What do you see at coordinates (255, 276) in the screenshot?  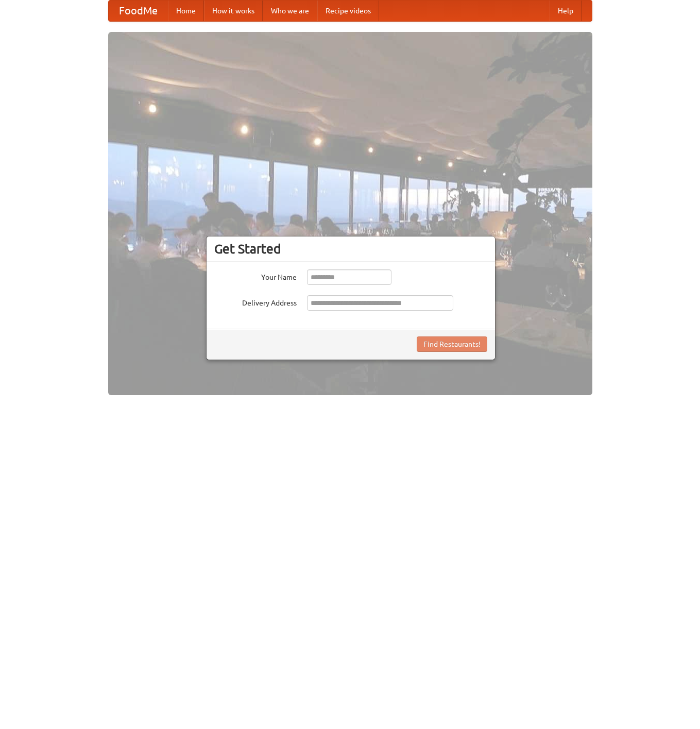 I see `label: Your Name` at bounding box center [255, 276].